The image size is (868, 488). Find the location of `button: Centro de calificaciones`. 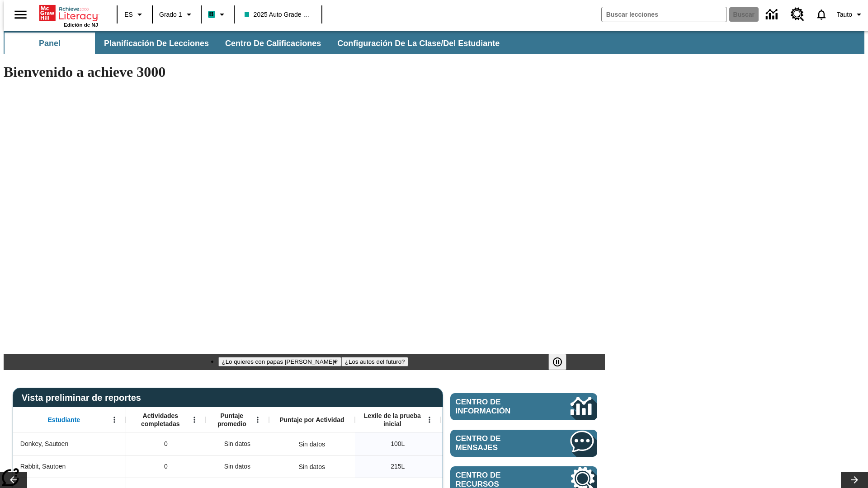

button: Centro de calificaciones is located at coordinates (273, 43).